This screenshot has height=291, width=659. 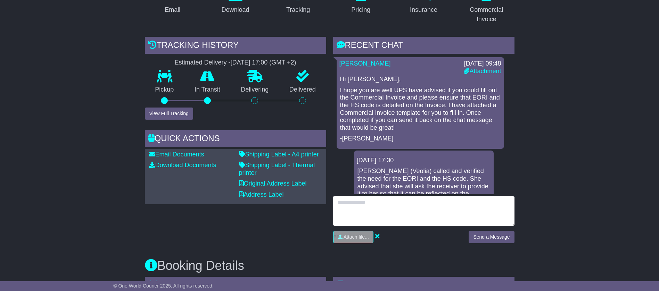 I want to click on a: Original Address Label, so click(x=273, y=184).